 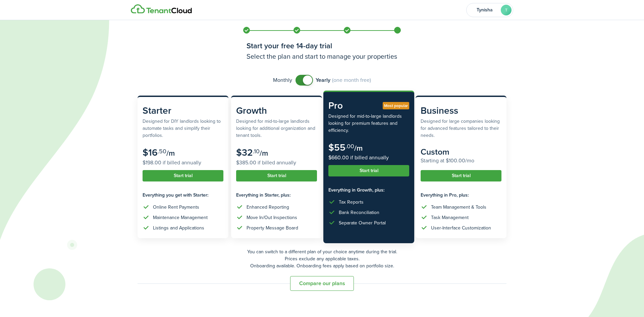 What do you see at coordinates (368, 106) in the screenshot?
I see `subscription-pricing-card-title: Pro` at bounding box center [368, 106].